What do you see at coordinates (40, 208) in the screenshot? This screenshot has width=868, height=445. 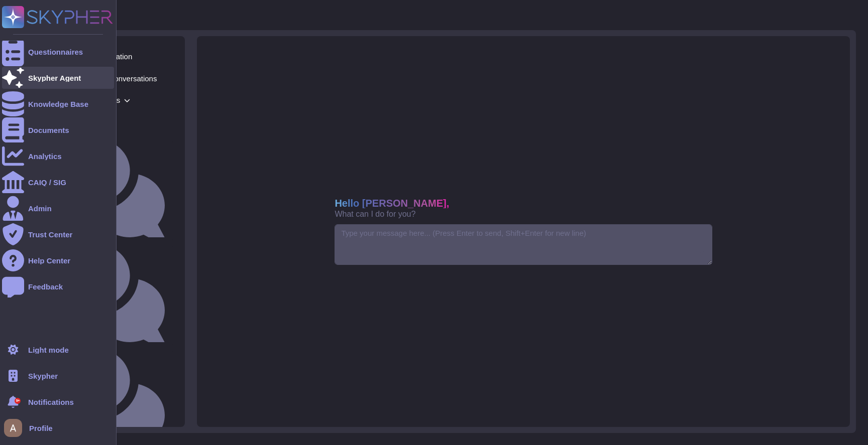 I see `div: Admin` at bounding box center [40, 208].